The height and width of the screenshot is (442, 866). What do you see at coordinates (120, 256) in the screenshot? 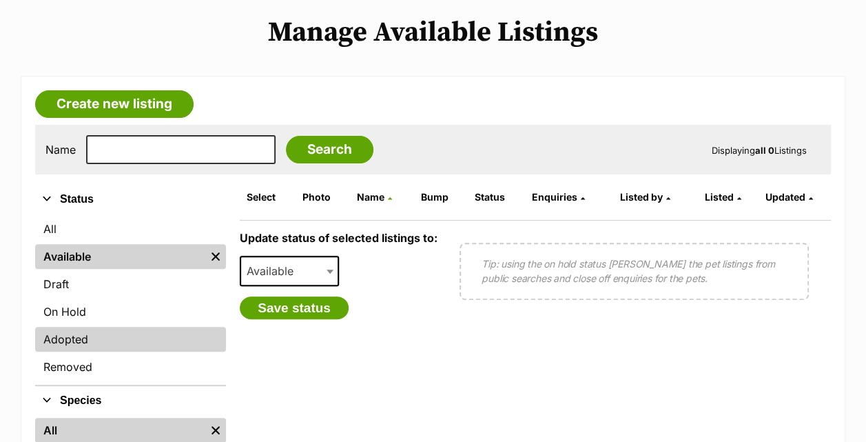
I see `a: Available` at bounding box center [120, 256].